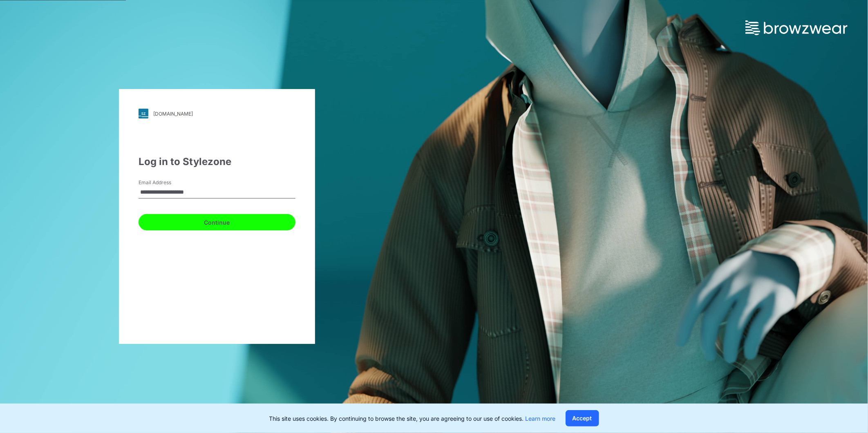 The width and height of the screenshot is (868, 433). What do you see at coordinates (582, 418) in the screenshot?
I see `button: Accept` at bounding box center [582, 418].